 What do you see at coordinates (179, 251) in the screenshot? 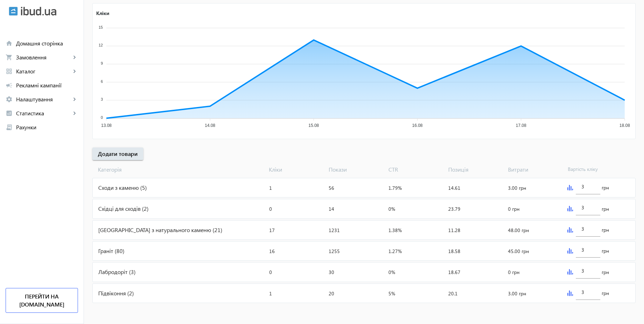
I see `div: Граніт (80)` at bounding box center [179, 251].